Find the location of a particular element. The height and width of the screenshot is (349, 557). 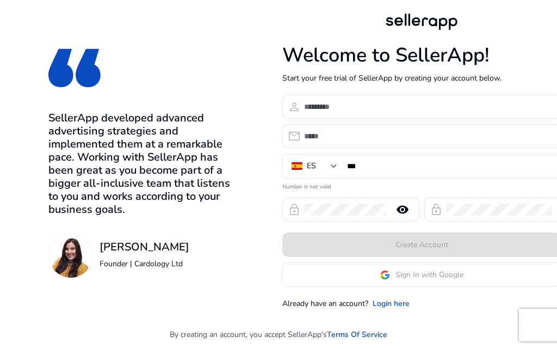

p: Founder | Cardology Ltd is located at coordinates (144, 263).